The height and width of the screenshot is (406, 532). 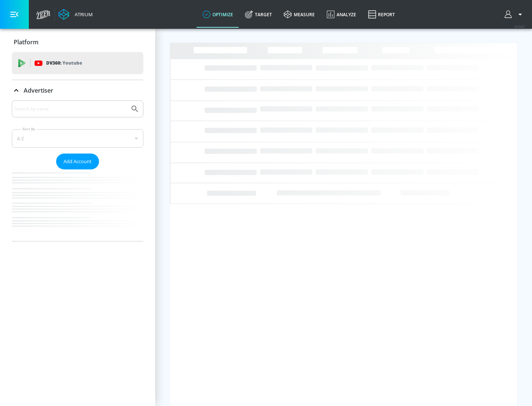 What do you see at coordinates (78, 161) in the screenshot?
I see `span: Add Account` at bounding box center [78, 161].